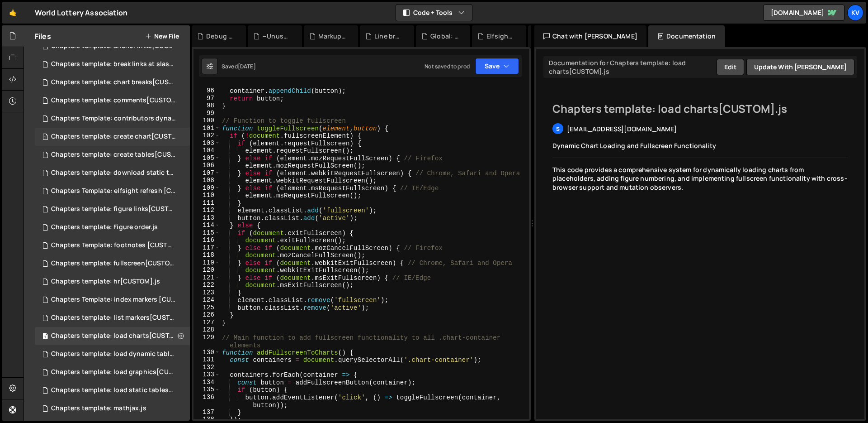 This screenshot has height=423, width=868. I want to click on div: 123, so click(206, 292).